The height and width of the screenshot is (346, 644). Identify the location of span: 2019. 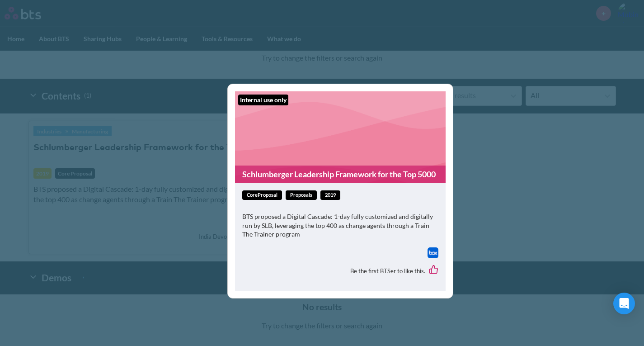
(330, 195).